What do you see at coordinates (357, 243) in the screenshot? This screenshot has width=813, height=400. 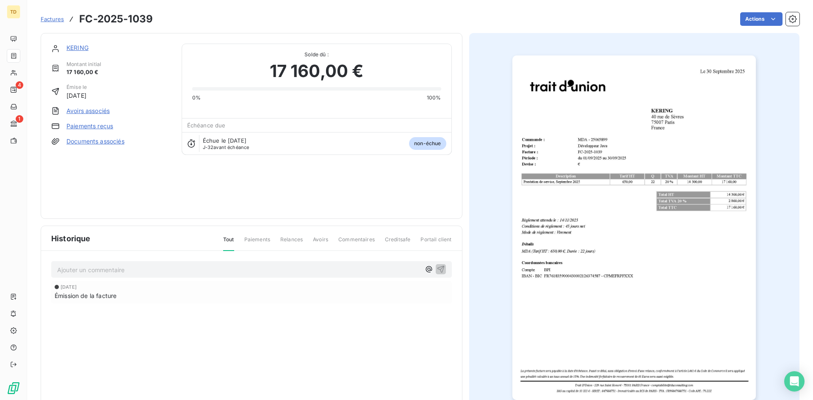 I see `span: Commentaires` at bounding box center [357, 243].